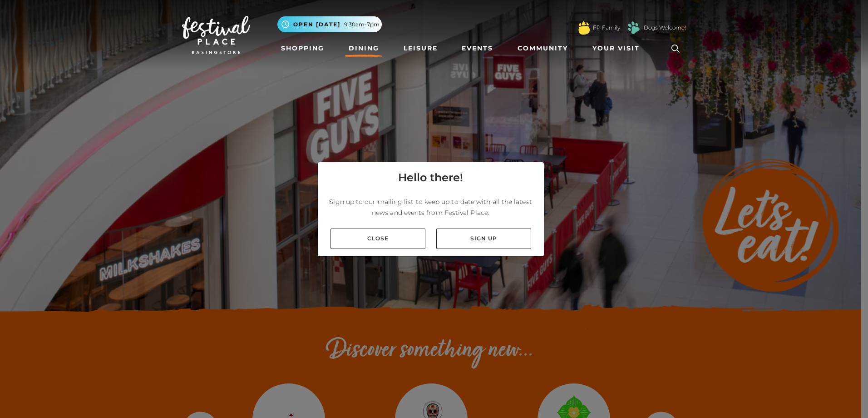 This screenshot has height=418, width=868. What do you see at coordinates (477, 48) in the screenshot?
I see `a: Events` at bounding box center [477, 48].